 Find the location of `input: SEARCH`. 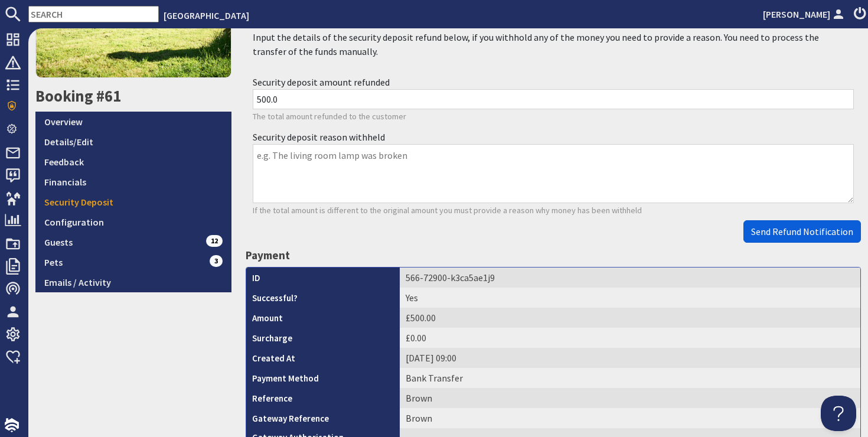

input: SEARCH is located at coordinates (93, 14).